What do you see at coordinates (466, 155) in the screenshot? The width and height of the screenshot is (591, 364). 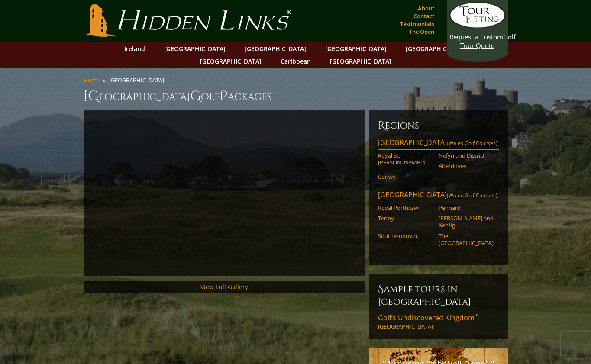 I see `a: Nefyn and District` at bounding box center [466, 155].